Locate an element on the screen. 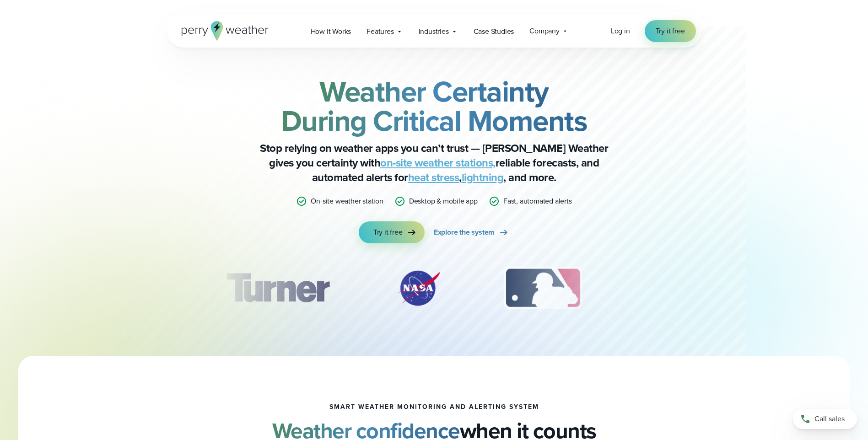  span: Log in is located at coordinates (620, 31).